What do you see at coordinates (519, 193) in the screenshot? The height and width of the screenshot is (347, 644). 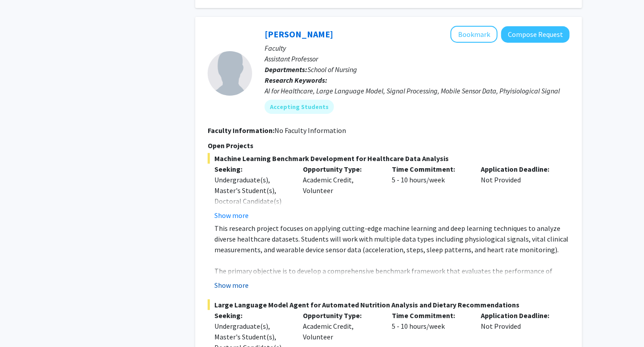 I see `div: Not Provided` at bounding box center [519, 193].